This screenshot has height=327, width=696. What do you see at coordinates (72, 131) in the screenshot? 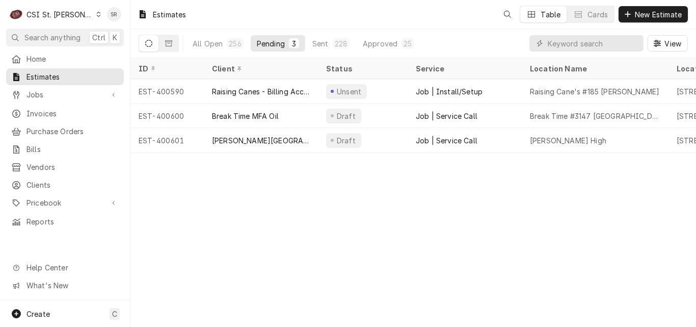
I see `span: Purchase Orders` at bounding box center [72, 131].